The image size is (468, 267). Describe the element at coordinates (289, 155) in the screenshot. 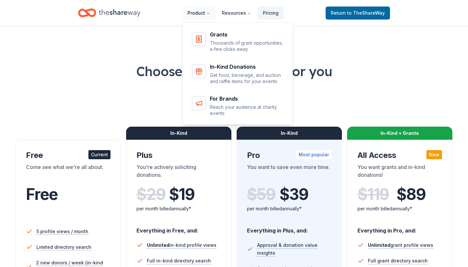

I see `div: Pro` at that location.